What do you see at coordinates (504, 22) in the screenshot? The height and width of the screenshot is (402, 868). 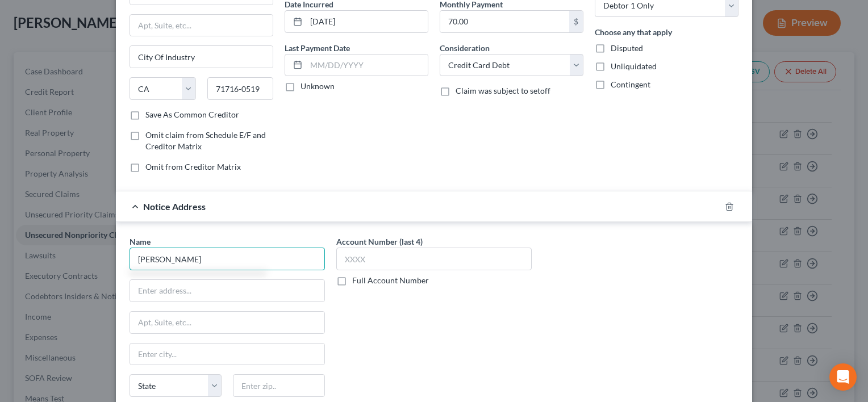 I see `input: 0.00` at bounding box center [504, 22].